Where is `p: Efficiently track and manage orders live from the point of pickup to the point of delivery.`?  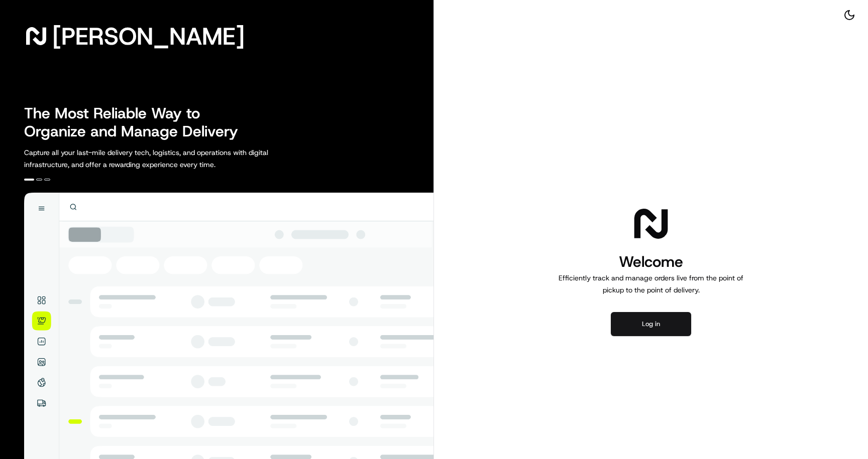
p: Efficiently track and manage orders live from the point of pickup to the point of delivery. is located at coordinates (651, 284).